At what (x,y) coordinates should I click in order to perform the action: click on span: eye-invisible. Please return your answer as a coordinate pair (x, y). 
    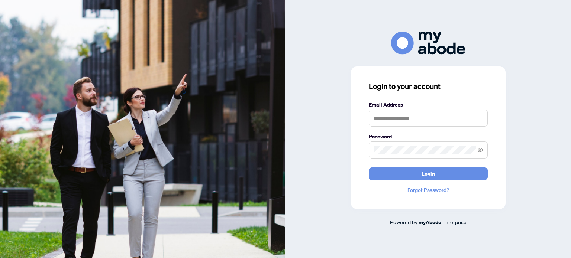
    Looking at the image, I should click on (480, 150).